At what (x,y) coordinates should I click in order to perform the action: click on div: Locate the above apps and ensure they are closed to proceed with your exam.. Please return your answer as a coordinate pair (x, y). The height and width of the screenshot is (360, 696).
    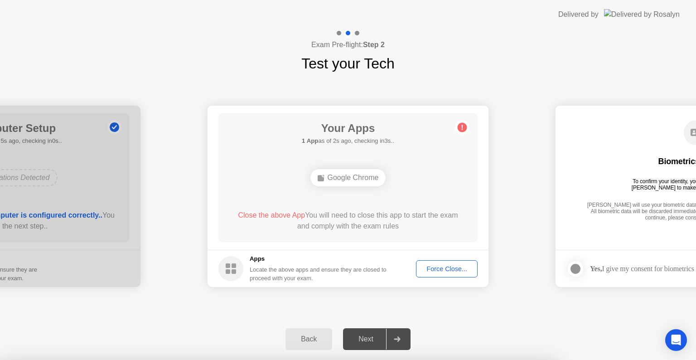
    Looking at the image, I should click on (318, 274).